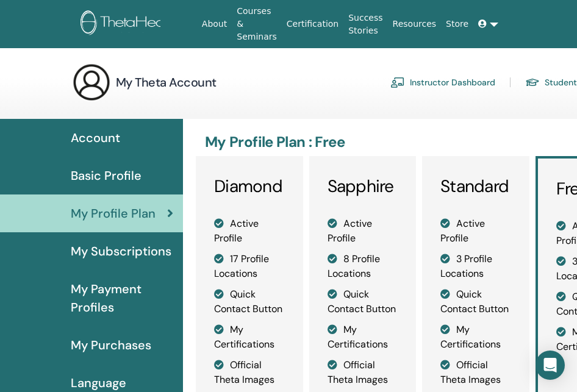 The height and width of the screenshot is (392, 577). What do you see at coordinates (397, 82) in the screenshot?
I see `img: chalkboard-teacher.svg` at bounding box center [397, 82].